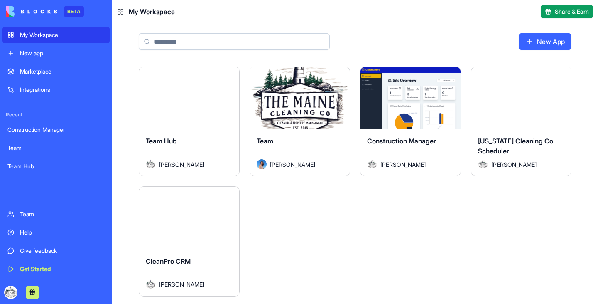 This screenshot has width=598, height=304. I want to click on a: Construction Manager, so click(56, 130).